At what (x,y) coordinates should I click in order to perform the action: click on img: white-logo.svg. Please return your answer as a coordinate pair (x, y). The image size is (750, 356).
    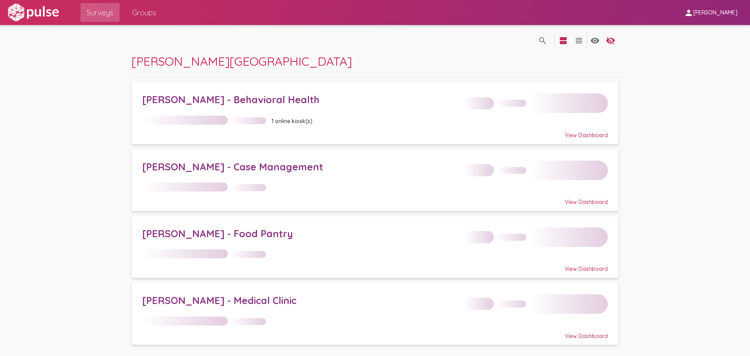
    Looking at the image, I should click on (33, 12).